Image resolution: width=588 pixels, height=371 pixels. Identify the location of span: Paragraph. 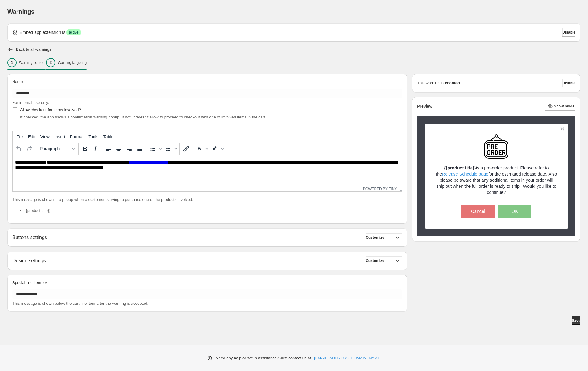
(55, 149).